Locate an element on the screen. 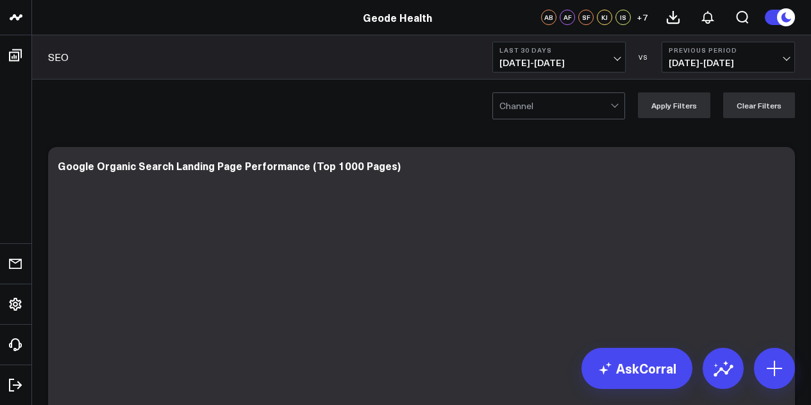 The image size is (811, 405). div: IS is located at coordinates (623, 17).